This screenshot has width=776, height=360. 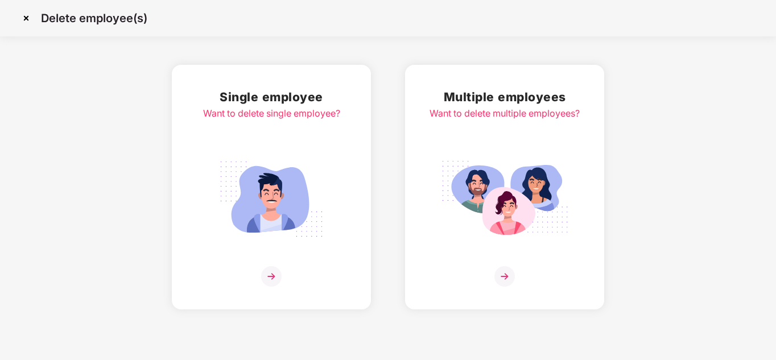 What do you see at coordinates (271, 113) in the screenshot?
I see `div: Want to delete single employee?` at bounding box center [271, 113].